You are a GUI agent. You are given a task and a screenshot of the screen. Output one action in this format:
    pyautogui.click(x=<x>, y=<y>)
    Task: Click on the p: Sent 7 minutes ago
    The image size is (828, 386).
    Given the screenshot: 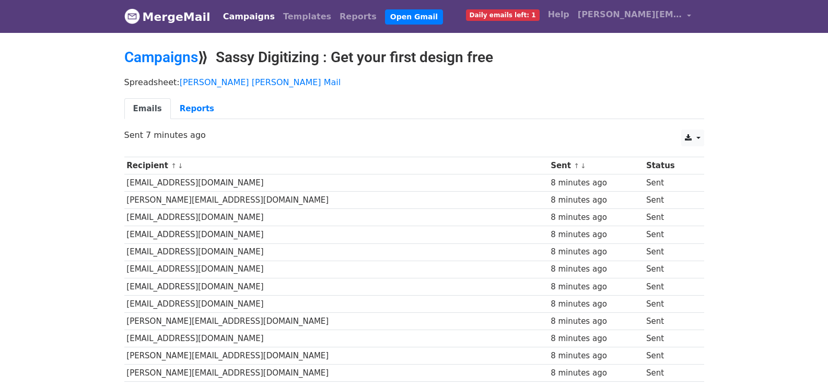 What is the action you would take?
    pyautogui.click(x=414, y=135)
    